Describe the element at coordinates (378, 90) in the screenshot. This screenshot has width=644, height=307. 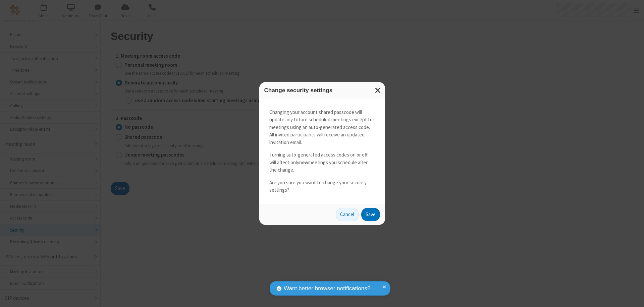
I see `button: Close modal` at that location.